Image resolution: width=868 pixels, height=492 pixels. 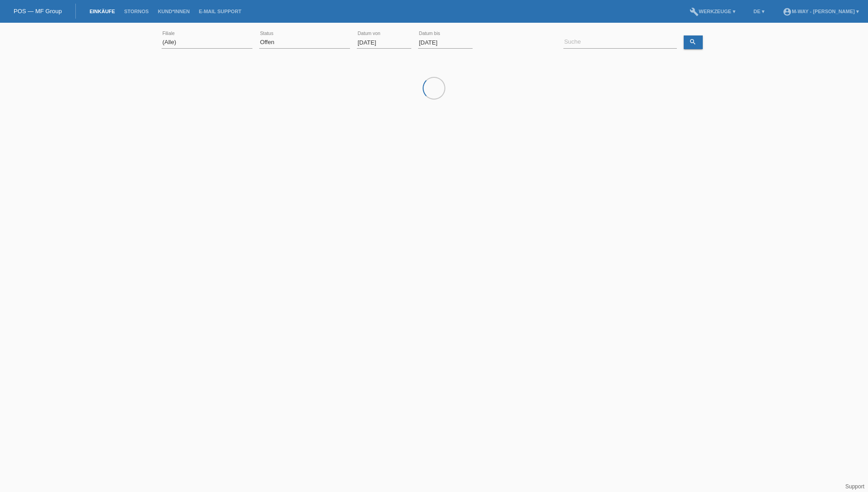 What do you see at coordinates (102, 12) in the screenshot?
I see `a: Einkäufe` at bounding box center [102, 12].